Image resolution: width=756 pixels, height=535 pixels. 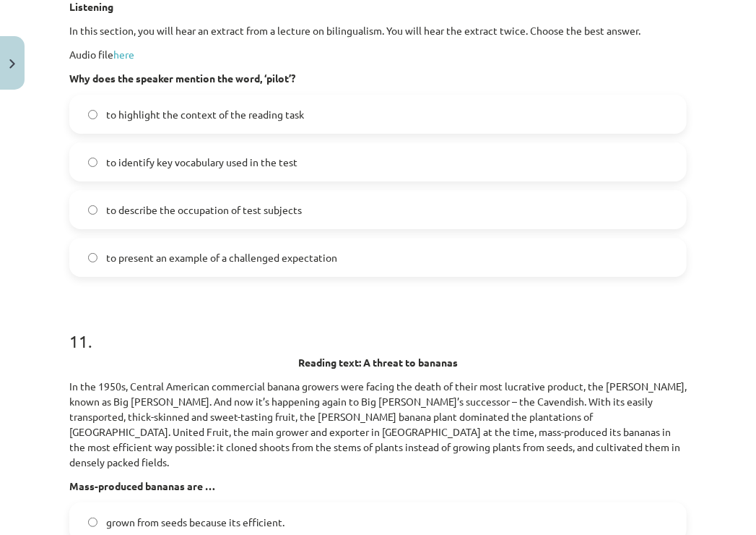 I want to click on span: to highlight the context of the reading task, so click(x=206, y=114).